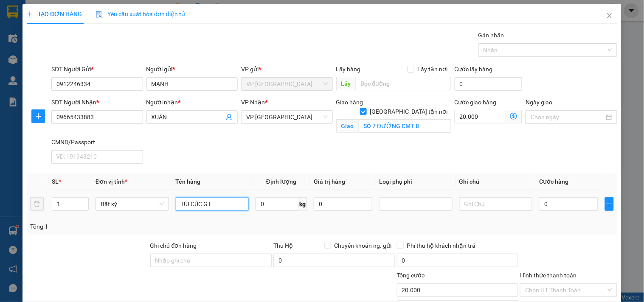  Describe the element at coordinates (567, 117) in the screenshot. I see `input: Ngày giao` at that location.